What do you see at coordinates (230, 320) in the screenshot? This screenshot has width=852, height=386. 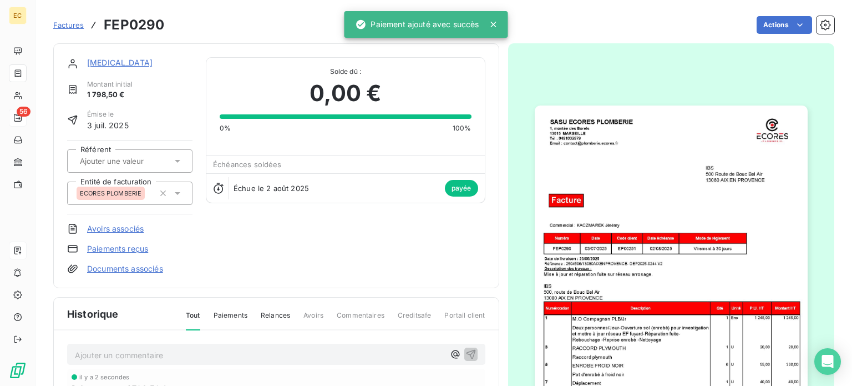 I see `span: Paiements` at bounding box center [230, 320].